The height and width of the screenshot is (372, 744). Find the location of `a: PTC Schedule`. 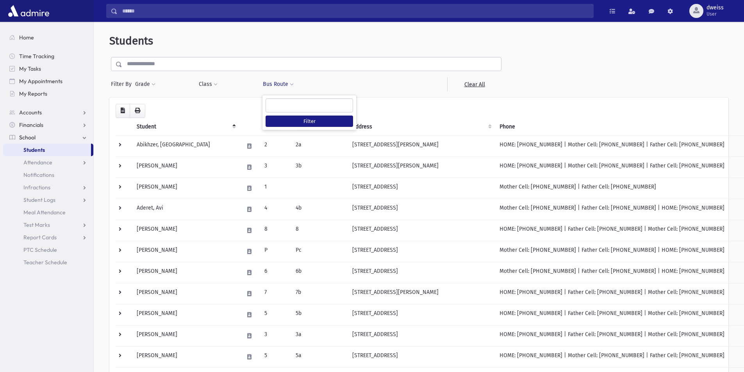

a: PTC Schedule is located at coordinates (48, 250).